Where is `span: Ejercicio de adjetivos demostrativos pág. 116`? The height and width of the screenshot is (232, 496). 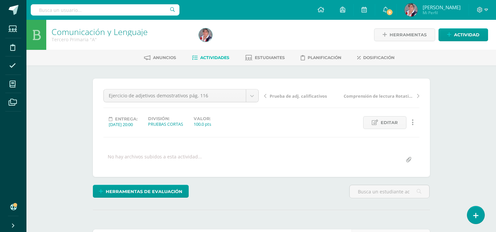 span: Ejercicio de adjetivos demostrativos pág. 116 is located at coordinates (175, 96).